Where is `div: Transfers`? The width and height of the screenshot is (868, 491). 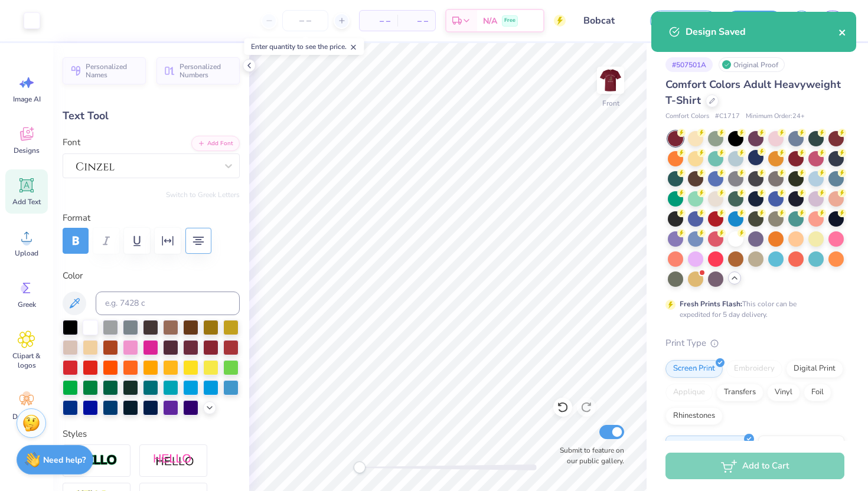
div: Transfers is located at coordinates (739, 393).